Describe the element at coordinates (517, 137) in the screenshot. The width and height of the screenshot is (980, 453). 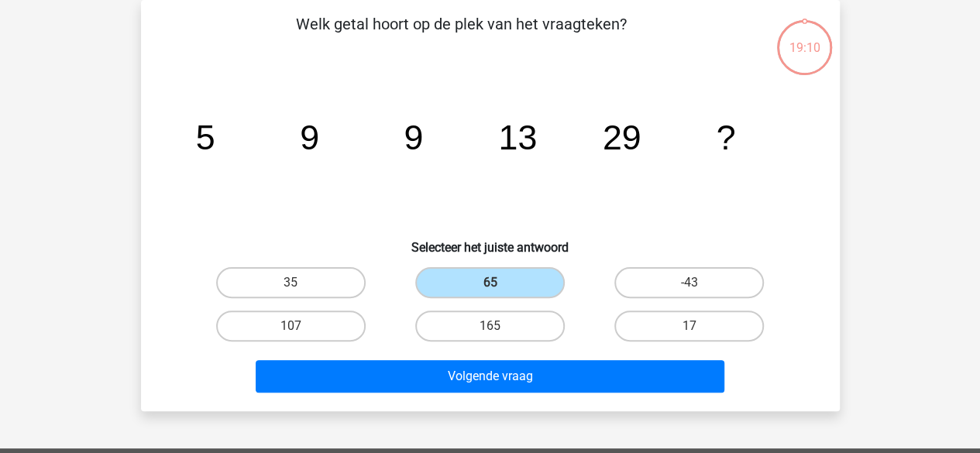
I see `tspan: 13` at that location.